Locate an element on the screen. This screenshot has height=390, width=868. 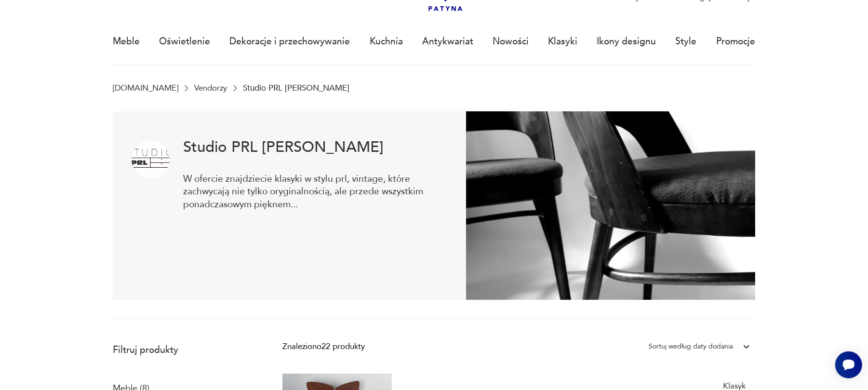
a: Style is located at coordinates (686, 42).